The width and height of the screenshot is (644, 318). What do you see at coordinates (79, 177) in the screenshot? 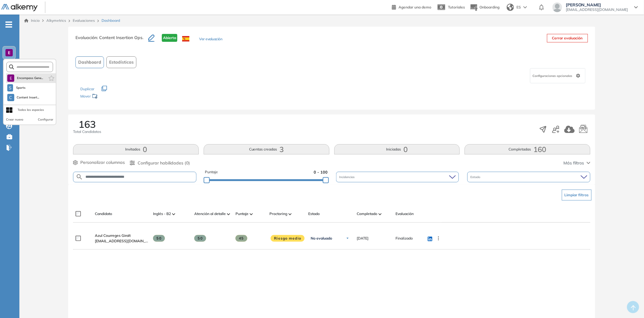
I see `img: SEARCH_ALT` at bounding box center [79, 177].